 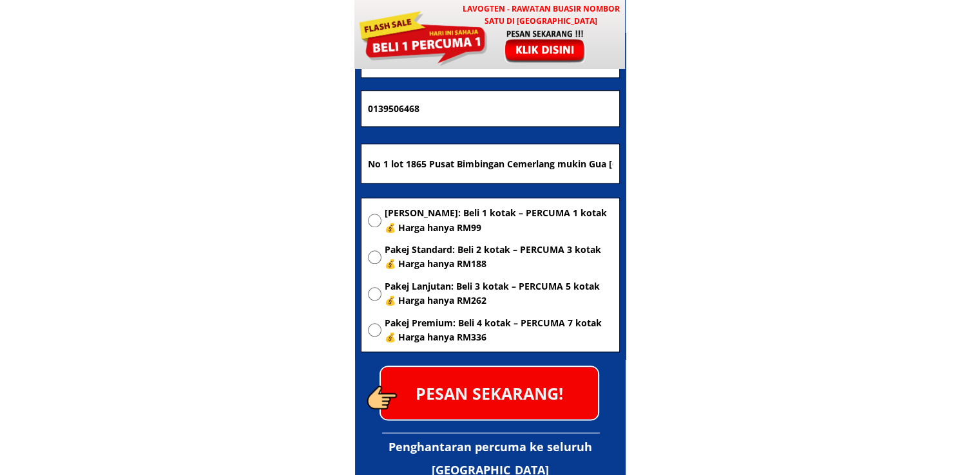 I want to click on span: Pakej Standard: Beli 2 kotak – PERCUMA 3 kotak 💰 Harga hanya RM188, so click(x=499, y=257).